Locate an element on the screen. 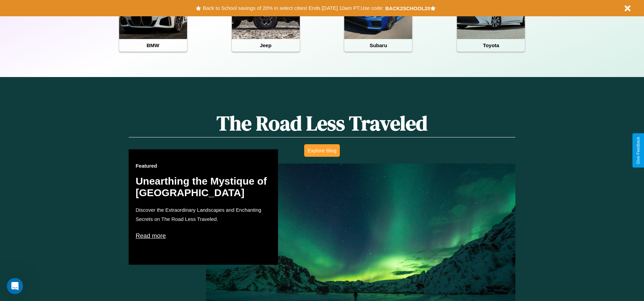 This screenshot has height=301, width=644. h3: Featured is located at coordinates (203, 166).